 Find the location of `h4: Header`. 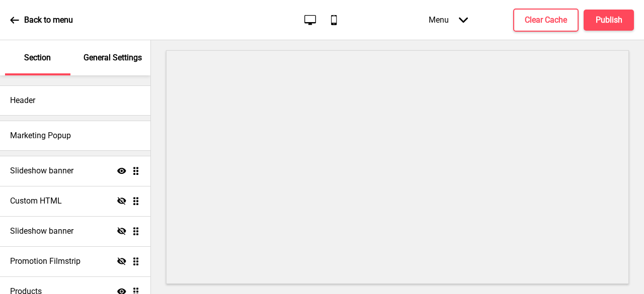

h4: Header is located at coordinates (23, 100).